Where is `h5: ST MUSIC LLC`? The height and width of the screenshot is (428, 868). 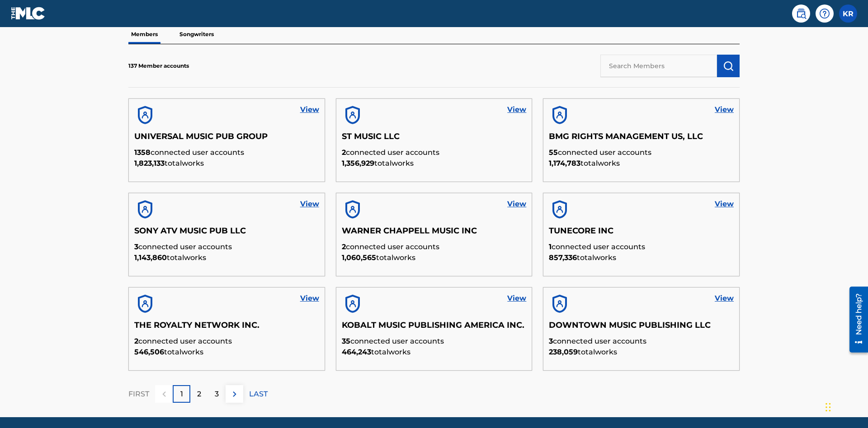 h5: ST MUSIC LLC is located at coordinates (434, 139).